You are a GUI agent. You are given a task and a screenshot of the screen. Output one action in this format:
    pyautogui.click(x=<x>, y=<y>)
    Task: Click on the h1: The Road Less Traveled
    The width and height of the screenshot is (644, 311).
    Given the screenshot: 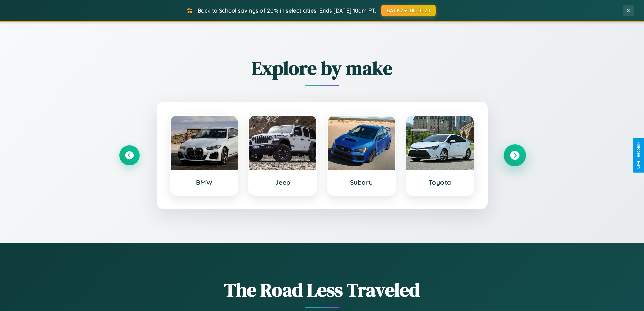 What is the action you would take?
    pyautogui.click(x=322, y=290)
    